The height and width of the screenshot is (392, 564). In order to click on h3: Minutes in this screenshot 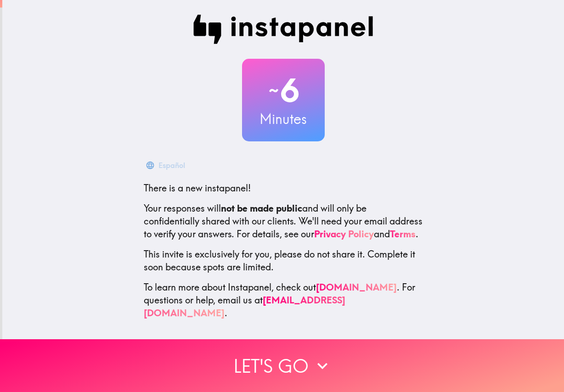, I will do `click(284, 119)`.